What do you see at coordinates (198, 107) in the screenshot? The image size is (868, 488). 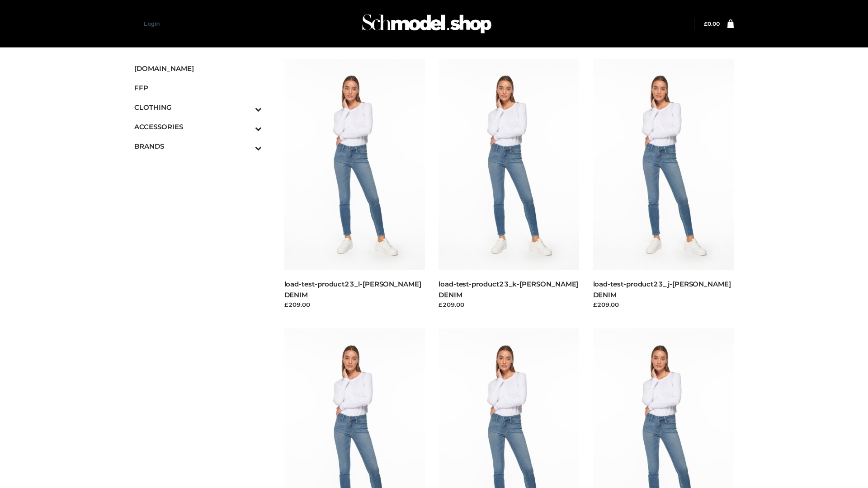 I see `a: CLOTHINGToggle Submenu` at bounding box center [198, 107].